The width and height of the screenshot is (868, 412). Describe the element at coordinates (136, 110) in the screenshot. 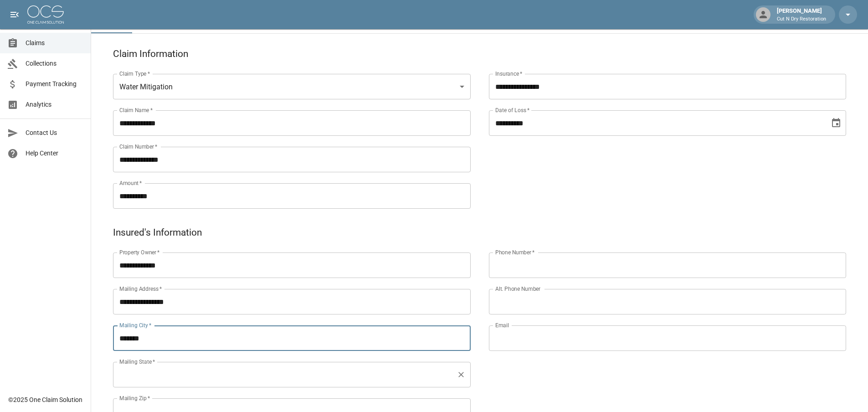

I see `label: Claim Name` at that location.